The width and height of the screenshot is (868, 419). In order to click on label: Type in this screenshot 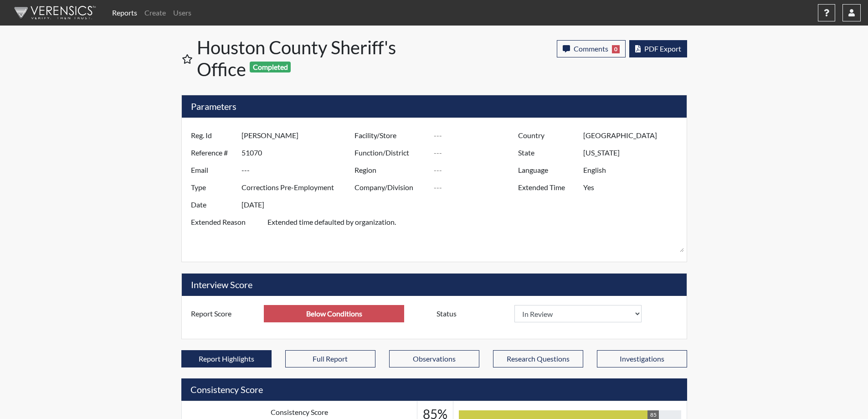, I will do `click(213, 188)`.